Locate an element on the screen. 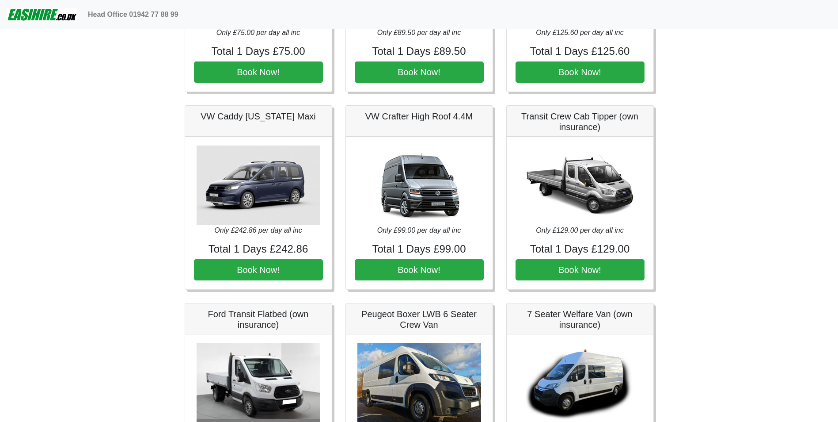 The height and width of the screenshot is (422, 838). h5: Transit Crew Cab Tipper (own insurance) is located at coordinates (580, 122).